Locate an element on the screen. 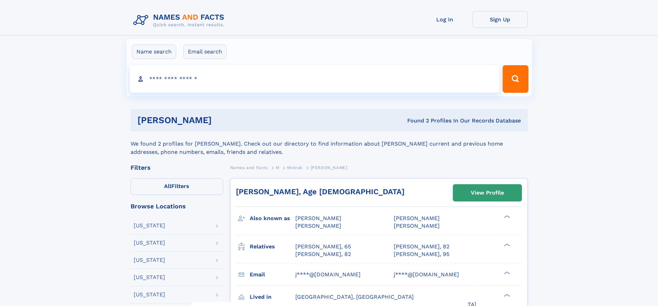 Image resolution: width=658 pixels, height=306 pixels. img: Logo Names and Facts is located at coordinates (180, 20).